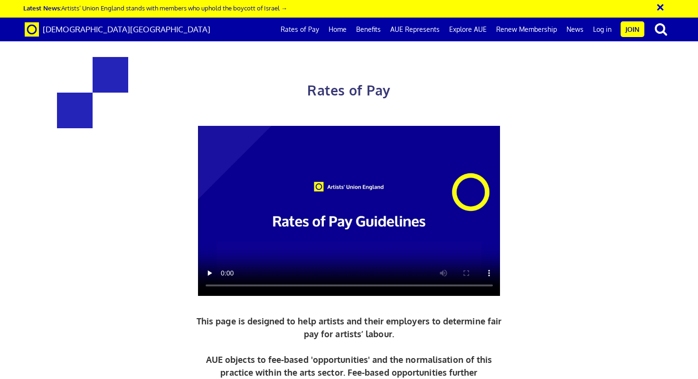  Describe the element at coordinates (661, 29) in the screenshot. I see `button: search` at that location.